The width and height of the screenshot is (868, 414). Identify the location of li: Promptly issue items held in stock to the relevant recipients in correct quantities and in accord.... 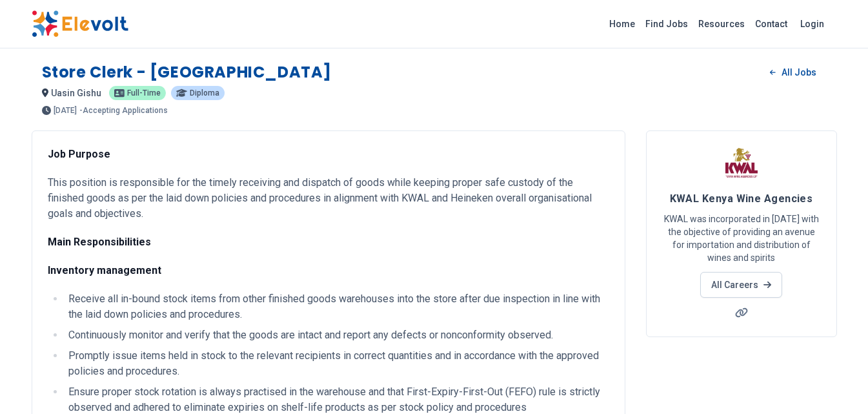
(337, 363).